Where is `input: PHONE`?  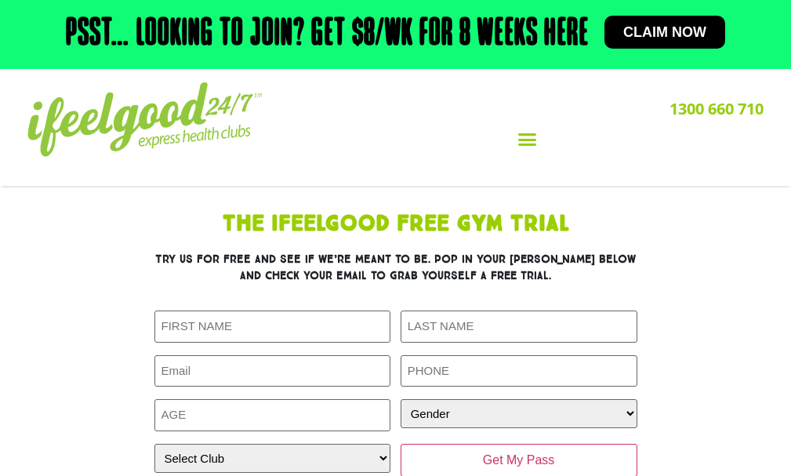 input: PHONE is located at coordinates (519, 371).